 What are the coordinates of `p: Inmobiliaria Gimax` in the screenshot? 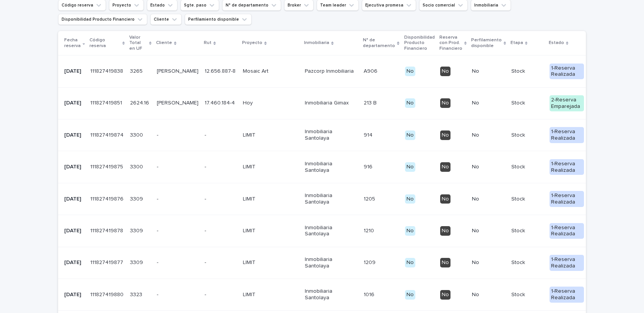 It's located at (331, 103).